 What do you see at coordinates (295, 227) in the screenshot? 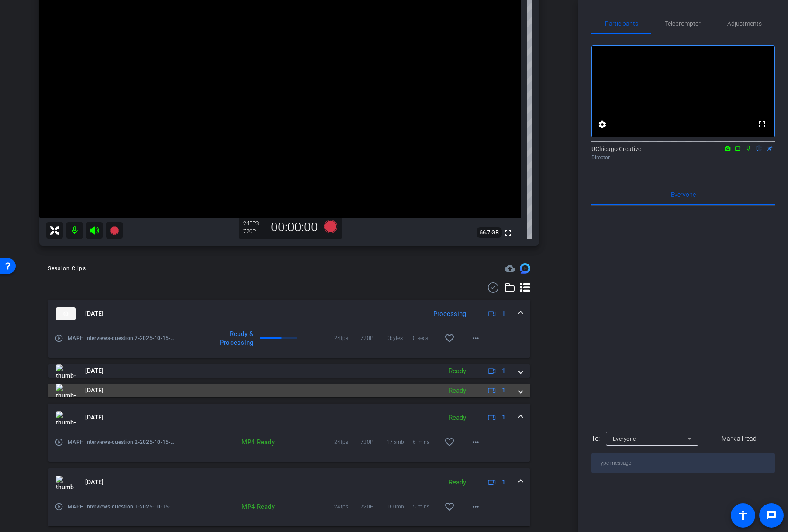
I see `div: 00:00:00` at bounding box center [295, 227].